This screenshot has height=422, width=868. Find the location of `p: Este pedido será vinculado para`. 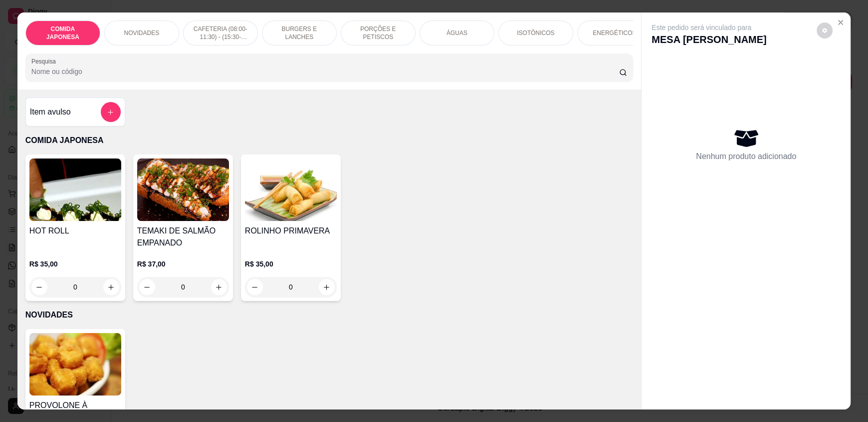

p: Este pedido será vinculado para is located at coordinates (709, 28).